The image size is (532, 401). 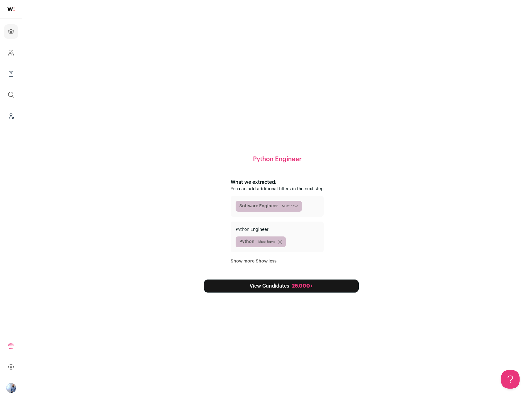 What do you see at coordinates (277, 182) in the screenshot?
I see `p: What we extracted:` at bounding box center [277, 182].